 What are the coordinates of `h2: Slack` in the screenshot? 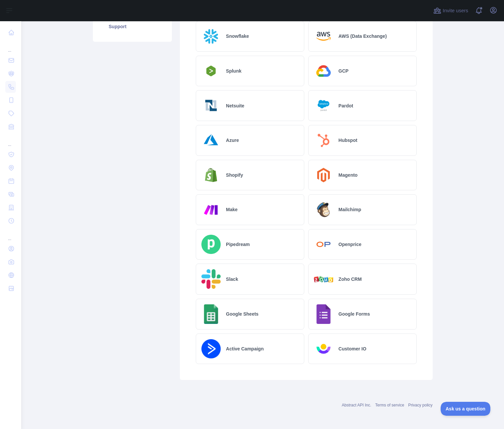 It's located at (232, 279).